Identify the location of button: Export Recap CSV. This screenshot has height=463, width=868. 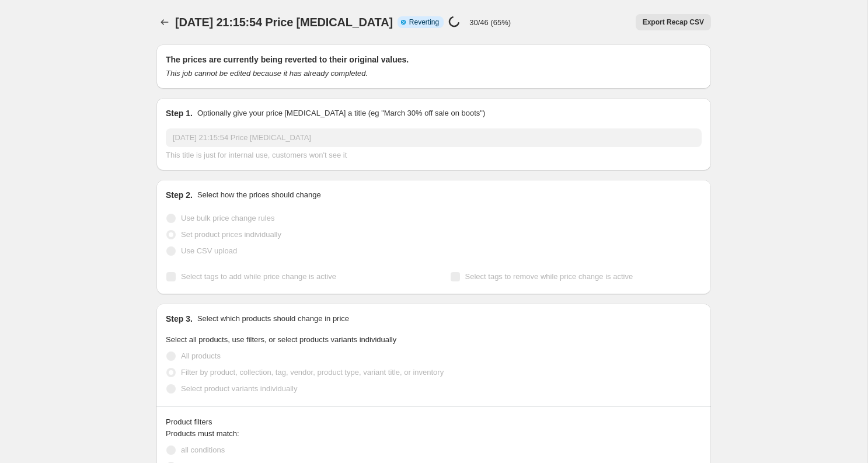
(673, 22).